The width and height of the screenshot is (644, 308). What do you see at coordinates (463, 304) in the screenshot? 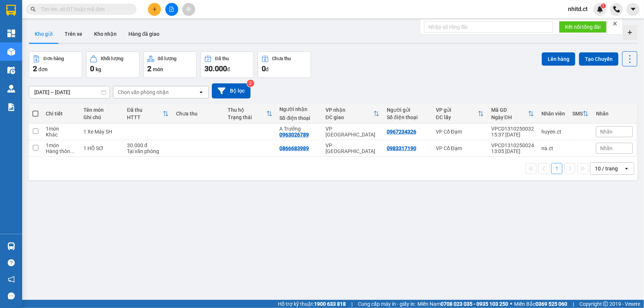
I see `span: Miền Nam` at bounding box center [463, 304].